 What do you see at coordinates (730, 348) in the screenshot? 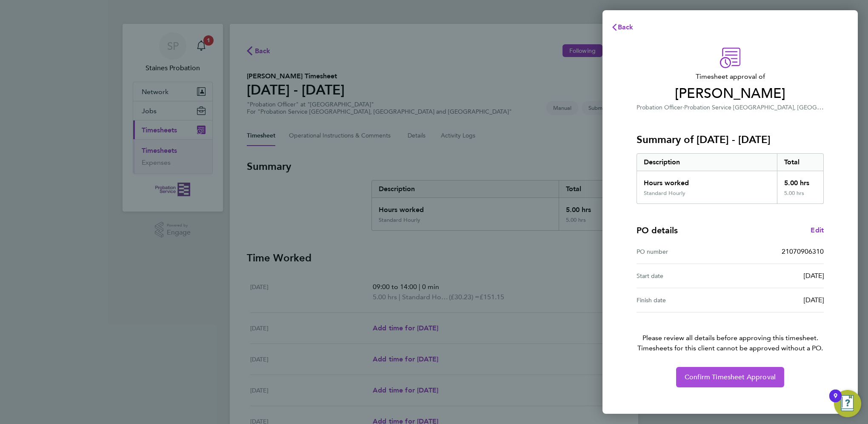
I see `span: Timesheets for this client cannot be approved without a PO.` at bounding box center [730, 348].